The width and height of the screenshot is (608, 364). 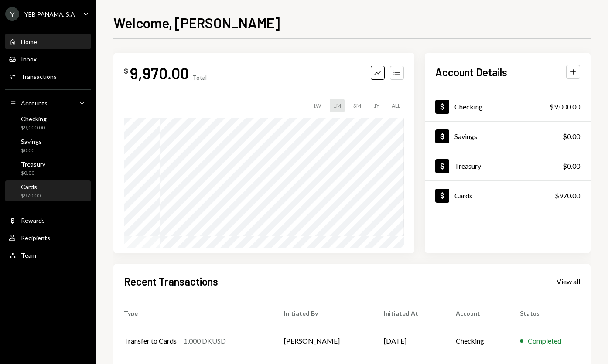 What do you see at coordinates (28, 255) in the screenshot?
I see `div: Team` at bounding box center [28, 255].